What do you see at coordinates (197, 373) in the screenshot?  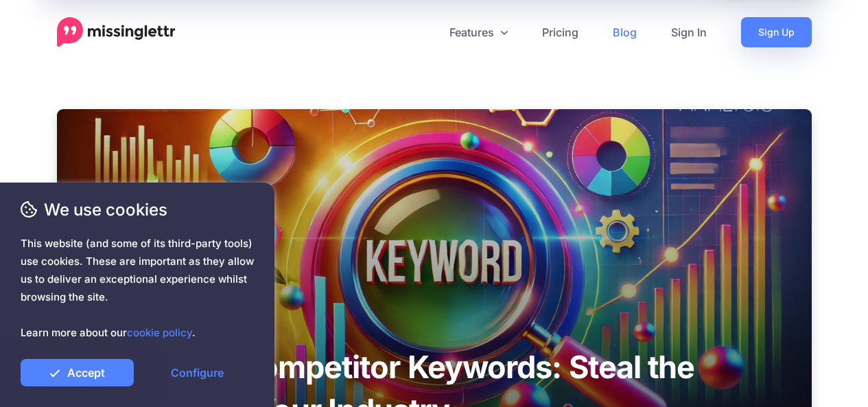 I see `a: Configure` at bounding box center [197, 373].